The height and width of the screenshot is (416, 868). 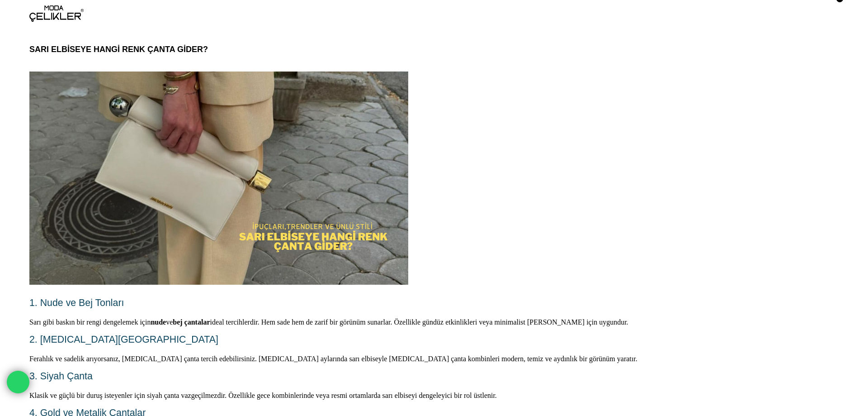 I want to click on b: nude, so click(x=159, y=322).